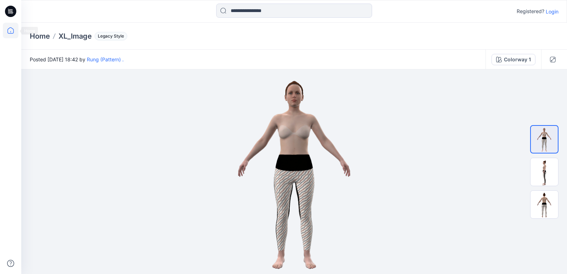 This screenshot has height=274, width=567. I want to click on button: Colorway 1, so click(514, 60).